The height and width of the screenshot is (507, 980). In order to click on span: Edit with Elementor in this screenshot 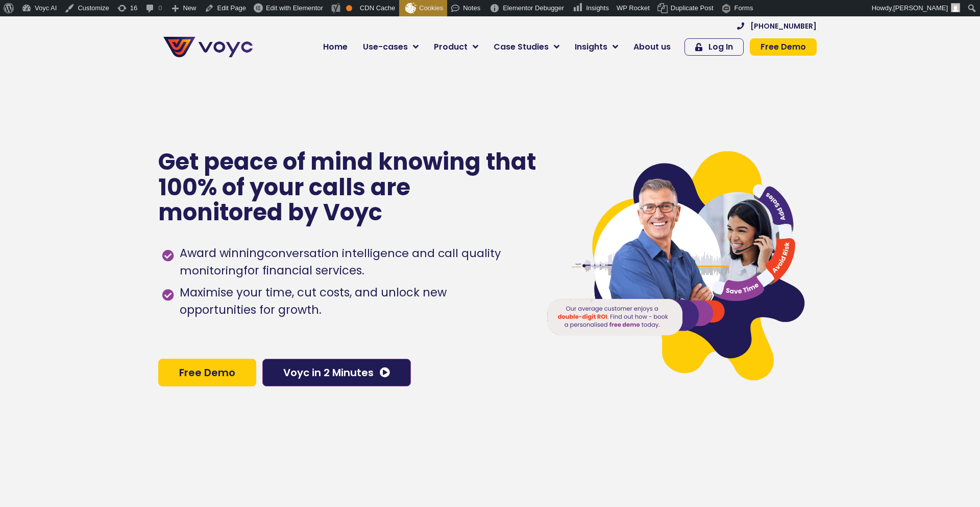, I will do `click(294, 7)`.